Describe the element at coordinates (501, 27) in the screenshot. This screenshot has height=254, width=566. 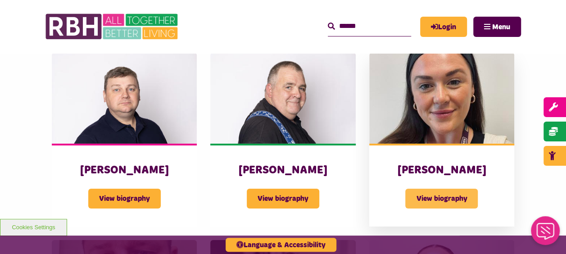
I see `span: Menu` at that location.